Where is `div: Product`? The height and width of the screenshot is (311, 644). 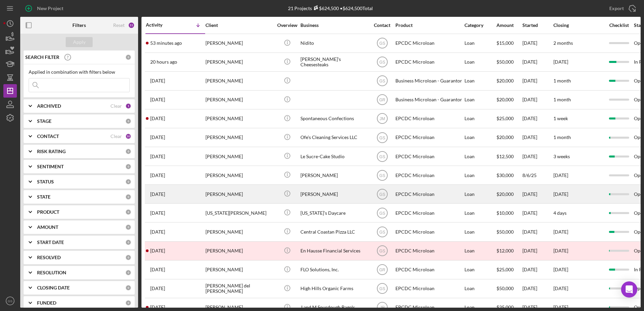
div: Product is located at coordinates (429, 25).